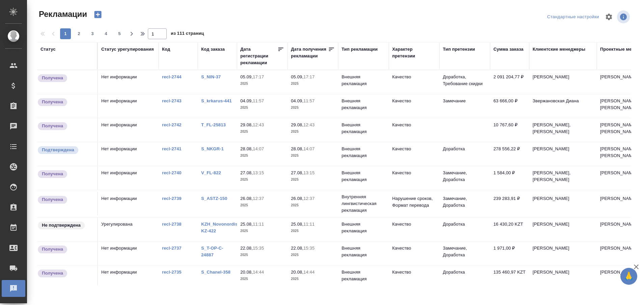 The height and width of the screenshot is (305, 644). I want to click on a: V_FL-822, so click(211, 173).